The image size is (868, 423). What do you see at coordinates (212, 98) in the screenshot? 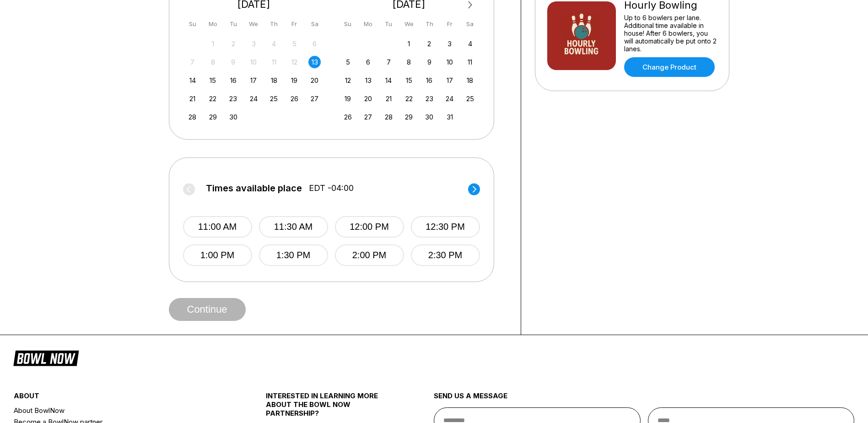
I see `div: Choose Monday, September 22nd, 2025` at bounding box center [212, 98].